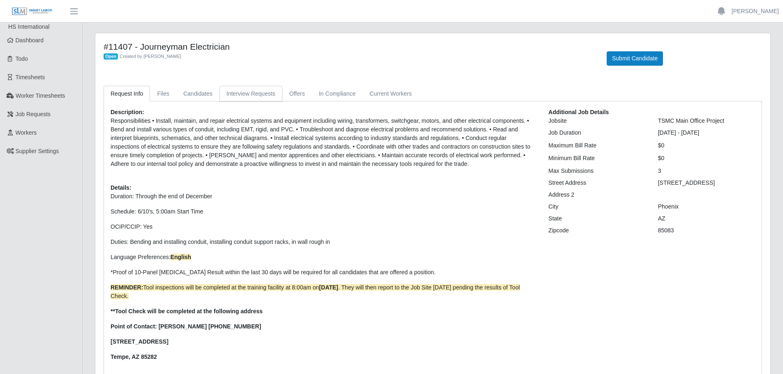 Image resolution: width=783 pixels, height=374 pixels. What do you see at coordinates (121, 188) in the screenshot?
I see `b: Details:` at bounding box center [121, 188].